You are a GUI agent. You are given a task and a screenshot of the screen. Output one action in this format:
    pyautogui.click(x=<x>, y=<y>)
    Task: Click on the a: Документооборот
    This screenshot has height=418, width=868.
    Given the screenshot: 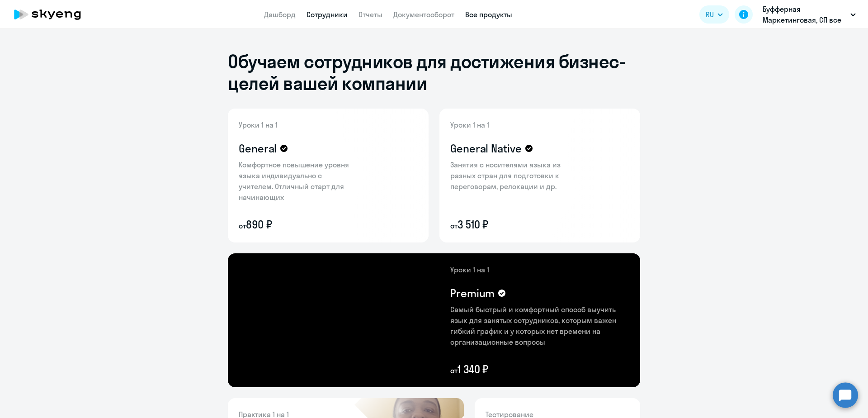 What is the action you would take?
    pyautogui.click(x=424, y=14)
    